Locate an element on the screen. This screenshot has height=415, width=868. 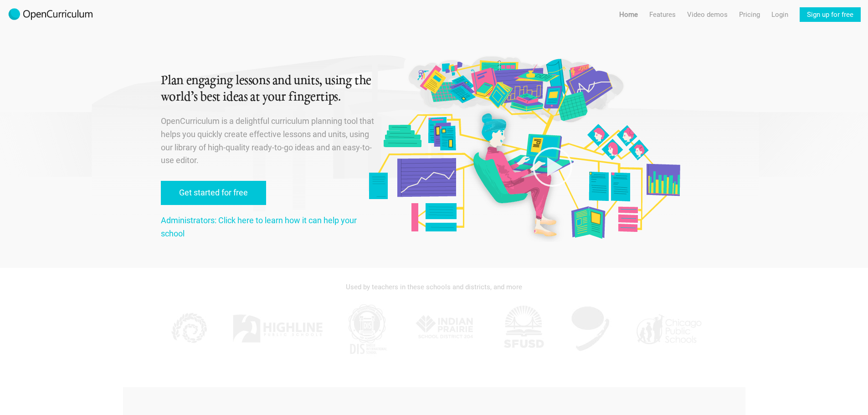
a: Features is located at coordinates (662, 15).